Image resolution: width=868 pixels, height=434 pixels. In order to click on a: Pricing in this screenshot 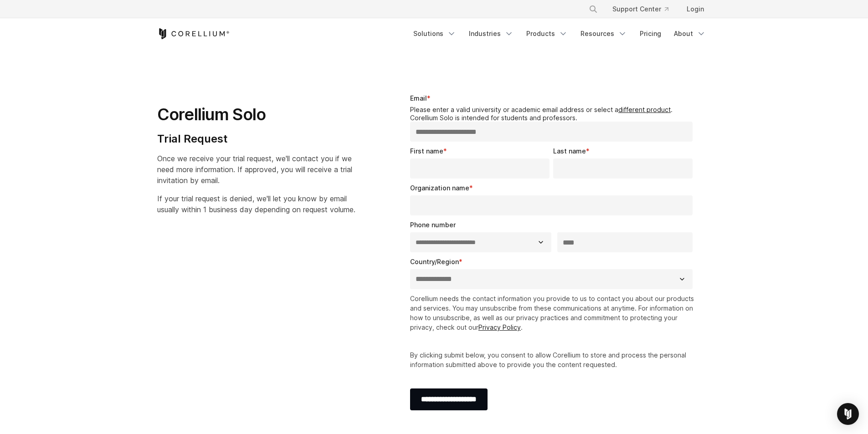, I will do `click(650, 33)`.